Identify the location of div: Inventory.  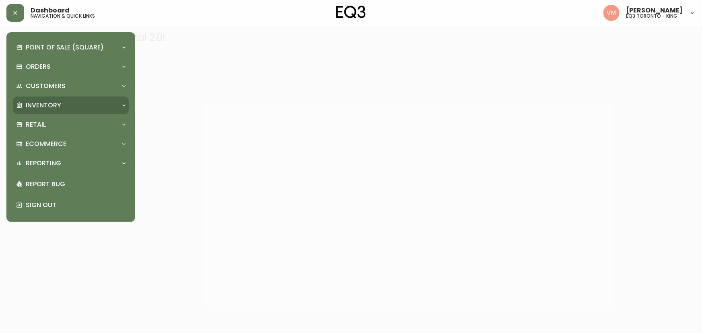
(71, 105).